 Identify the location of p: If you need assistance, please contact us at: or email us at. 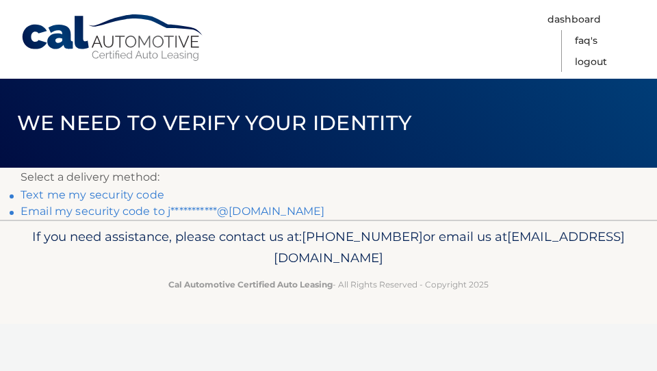
(328, 248).